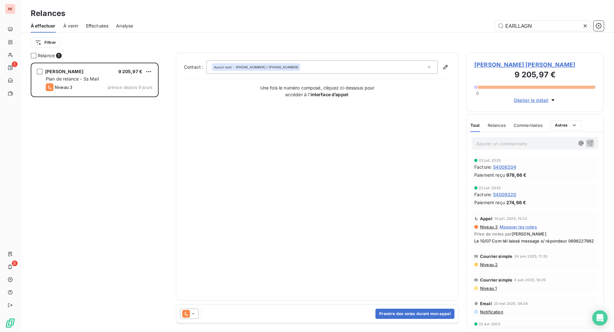 Image resolution: width=614 pixels, height=332 pixels. What do you see at coordinates (529, 125) in the screenshot?
I see `span: Commentaires` at bounding box center [529, 125].